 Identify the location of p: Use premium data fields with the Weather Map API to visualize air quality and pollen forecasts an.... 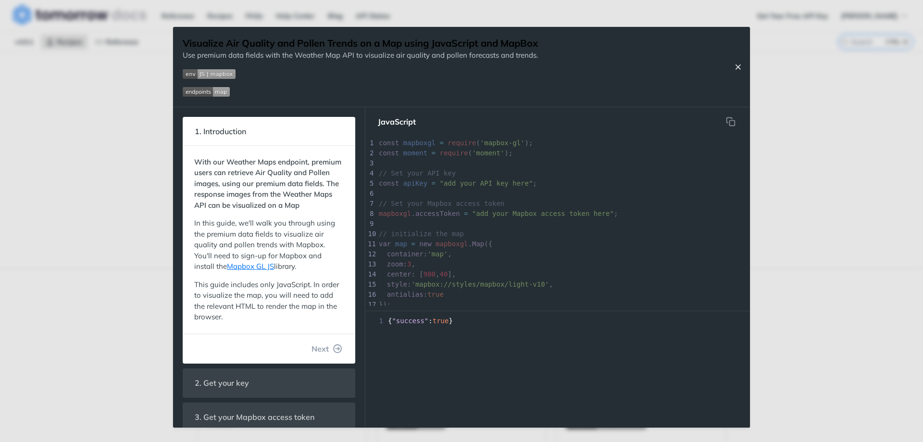
(360, 55).